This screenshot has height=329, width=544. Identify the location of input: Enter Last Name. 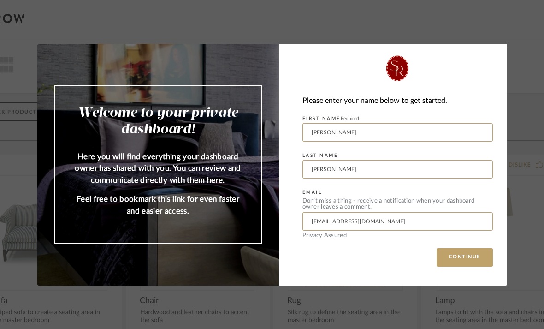
(398, 169).